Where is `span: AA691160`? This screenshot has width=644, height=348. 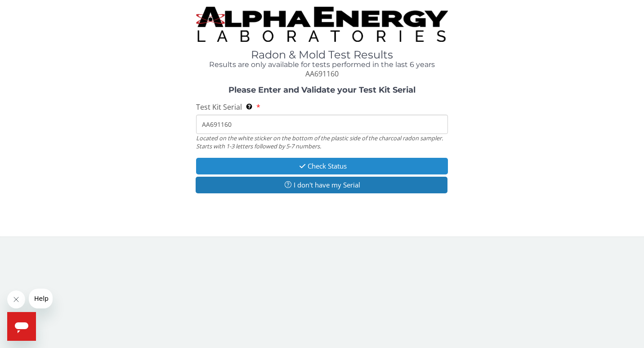
span: AA691160 is located at coordinates (322, 74).